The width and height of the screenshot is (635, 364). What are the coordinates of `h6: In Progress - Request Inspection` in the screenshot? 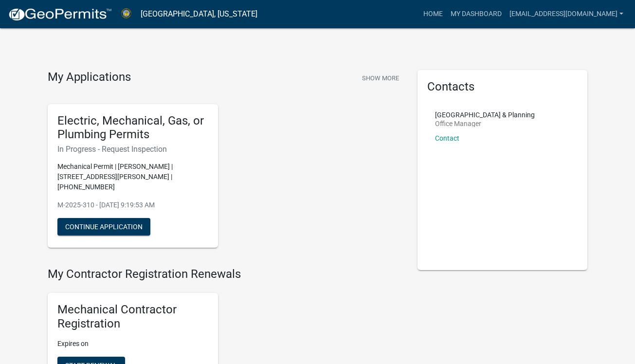 It's located at (133, 148).